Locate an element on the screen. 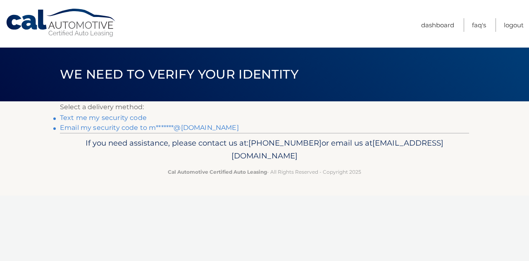 This screenshot has width=529, height=261. a: Cal Automotive is located at coordinates (61, 23).